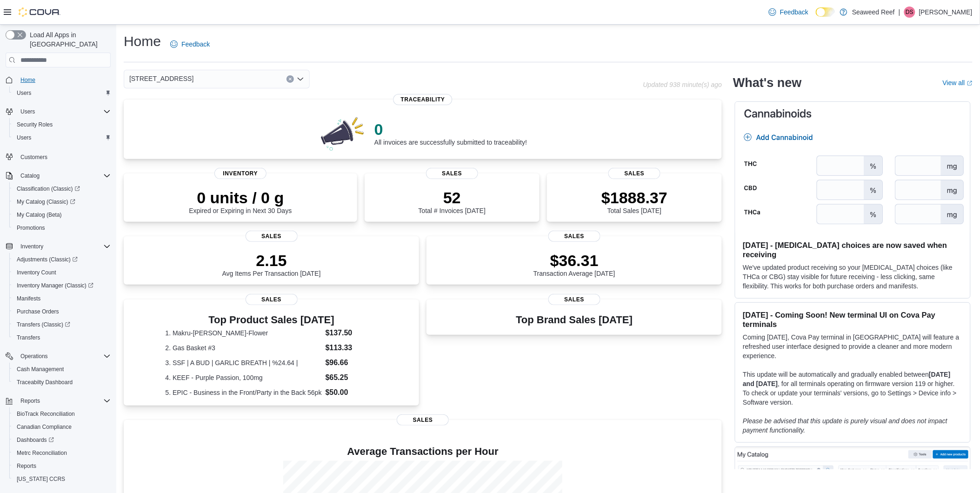  What do you see at coordinates (845, 426) in the screenshot?
I see `em: Please be advised that this update is purely visual and does not impact payment functionality.` at bounding box center [845, 426].